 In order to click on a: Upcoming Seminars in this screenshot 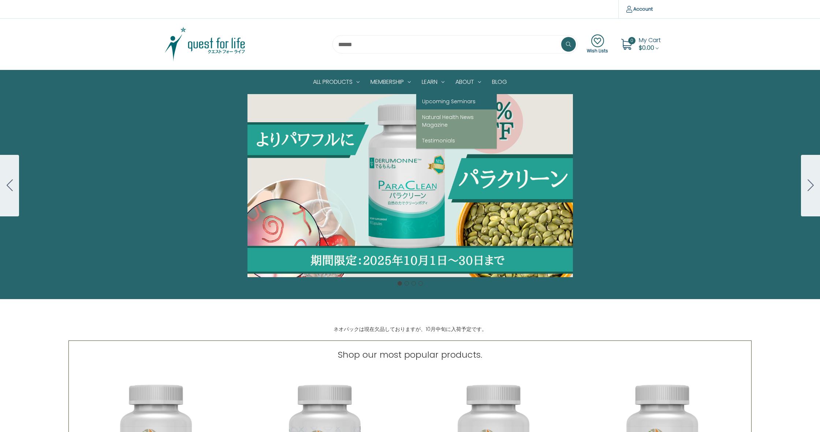, I will do `click(456, 101)`.